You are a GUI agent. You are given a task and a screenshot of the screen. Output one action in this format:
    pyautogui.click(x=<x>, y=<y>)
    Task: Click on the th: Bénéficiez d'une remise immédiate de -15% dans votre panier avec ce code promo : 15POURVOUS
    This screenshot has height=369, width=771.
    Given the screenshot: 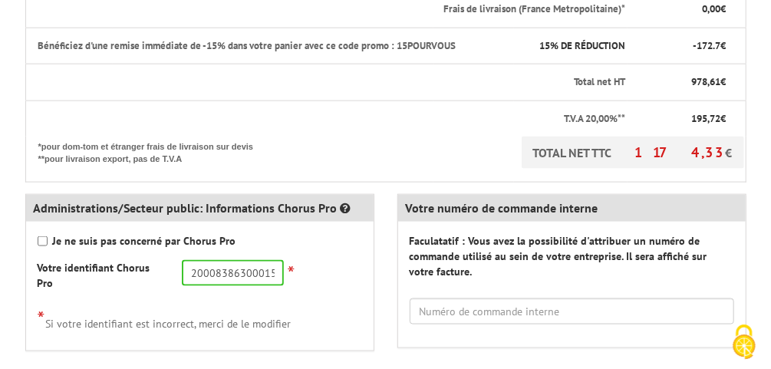 What is the action you would take?
    pyautogui.click(x=269, y=46)
    